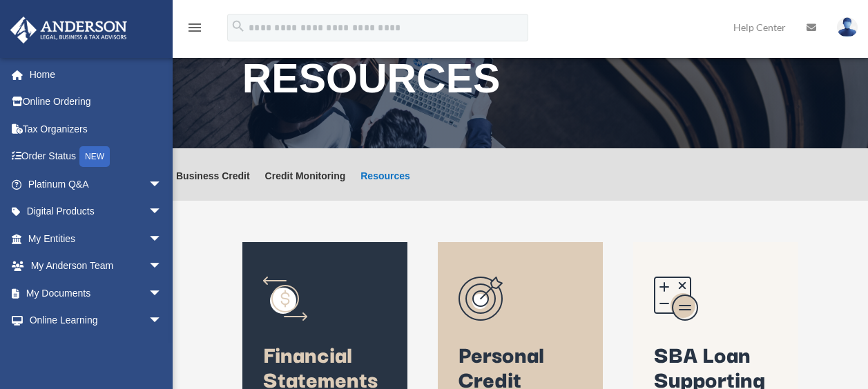  What do you see at coordinates (521, 82) in the screenshot?
I see `h1: RESOURCES` at bounding box center [521, 82].